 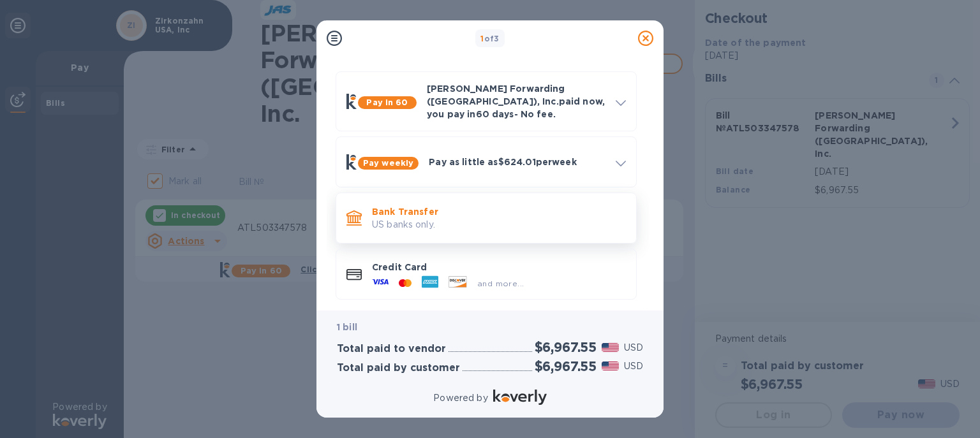 I want to click on p: Bank Transfer, so click(x=498, y=212).